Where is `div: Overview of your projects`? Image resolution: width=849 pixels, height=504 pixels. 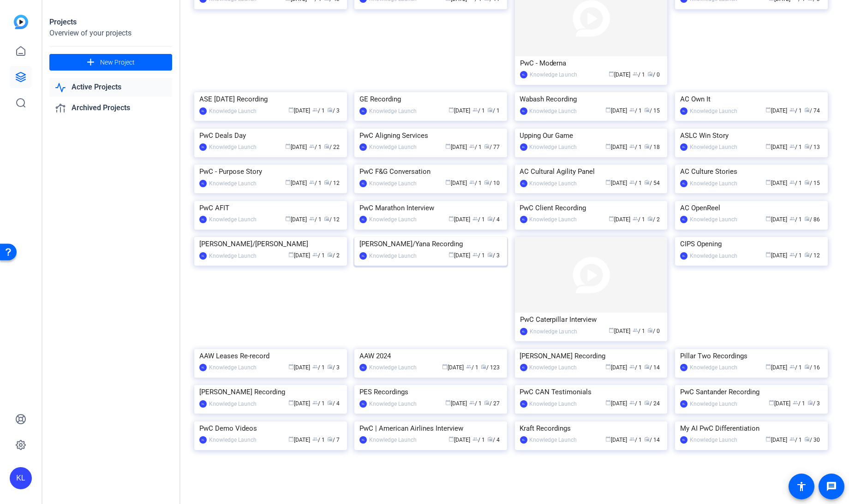
div: Overview of your projects is located at coordinates (111, 33).